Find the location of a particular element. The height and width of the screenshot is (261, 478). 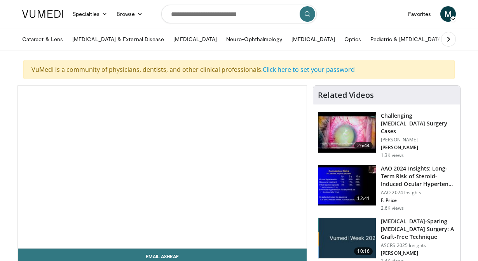

p: F. Price is located at coordinates (418, 201).